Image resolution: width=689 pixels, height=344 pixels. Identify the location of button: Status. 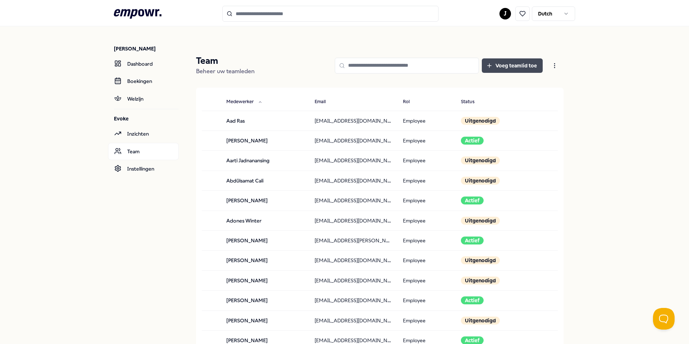
(472, 102).